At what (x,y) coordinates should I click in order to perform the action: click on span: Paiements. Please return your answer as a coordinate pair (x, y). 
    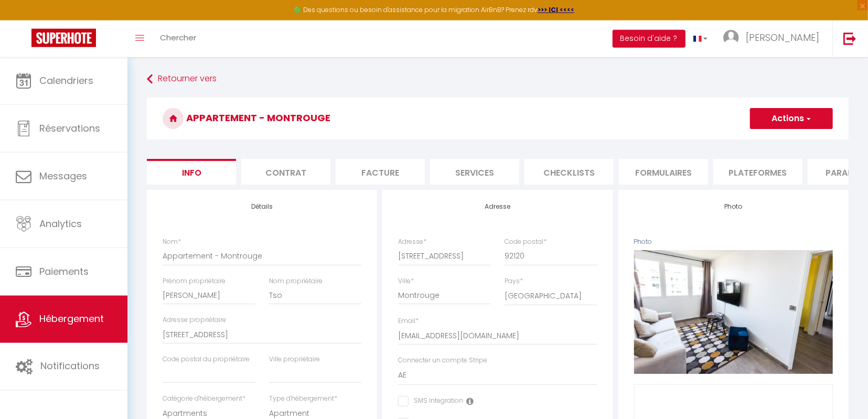
    Looking at the image, I should click on (64, 271).